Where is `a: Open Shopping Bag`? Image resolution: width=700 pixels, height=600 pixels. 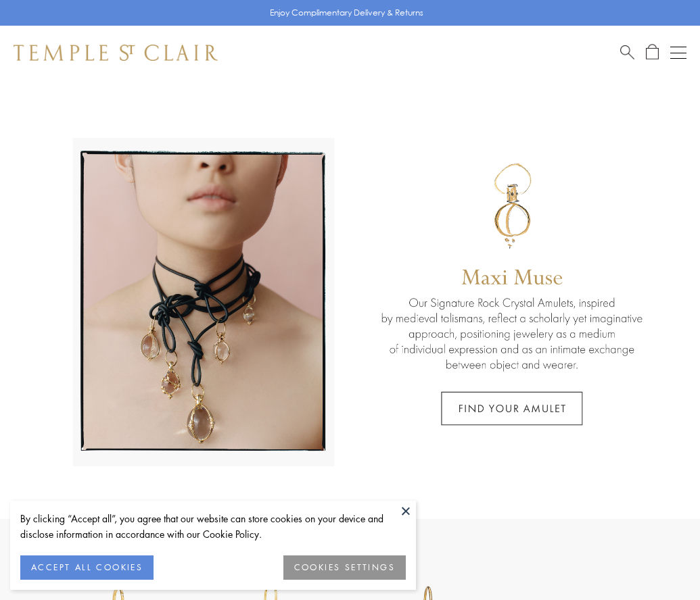 a: Open Shopping Bag is located at coordinates (652, 52).